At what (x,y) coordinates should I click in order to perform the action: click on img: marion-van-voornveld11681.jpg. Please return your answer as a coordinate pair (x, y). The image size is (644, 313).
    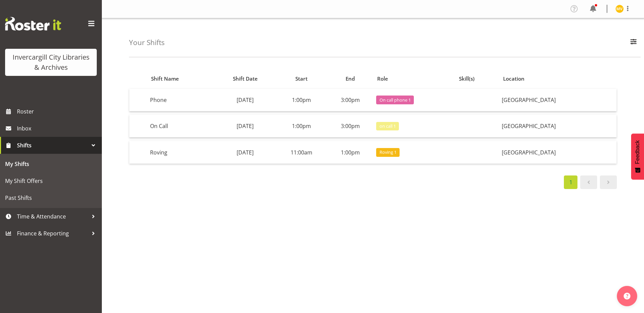
    Looking at the image, I should click on (619, 9).